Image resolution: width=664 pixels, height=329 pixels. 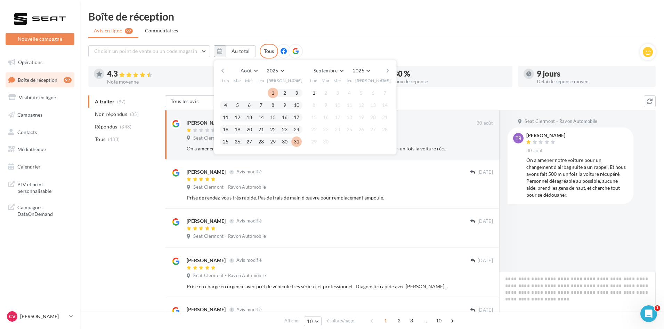 What do you see at coordinates (329, 71) in the screenshot?
I see `button: Septembre` at bounding box center [329, 71].